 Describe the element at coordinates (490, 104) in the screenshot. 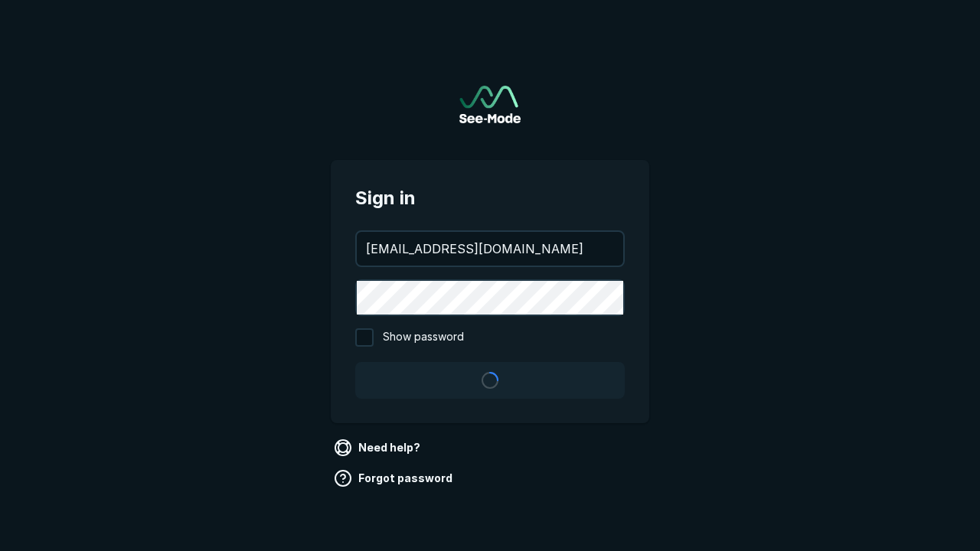

I see `a: Go to sign in` at that location.